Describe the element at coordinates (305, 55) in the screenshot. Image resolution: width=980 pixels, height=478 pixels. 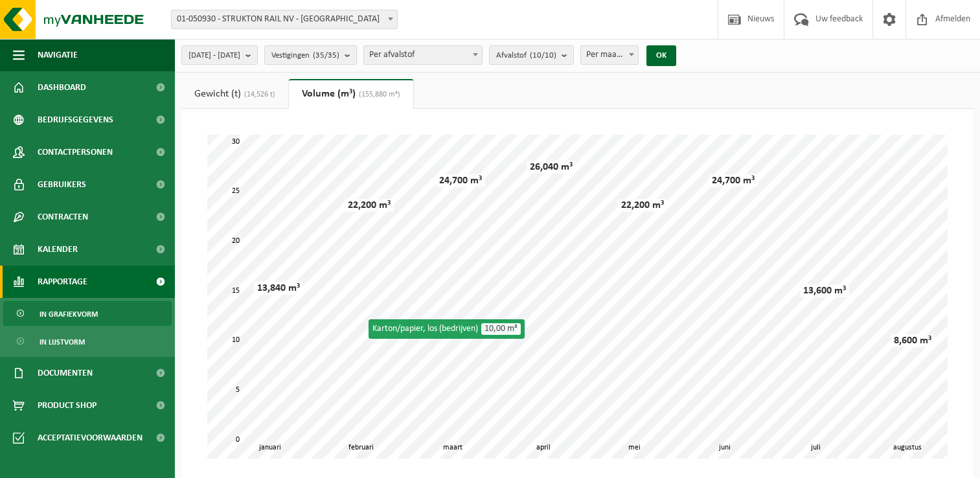
I see `span: Vestigingen` at that location.